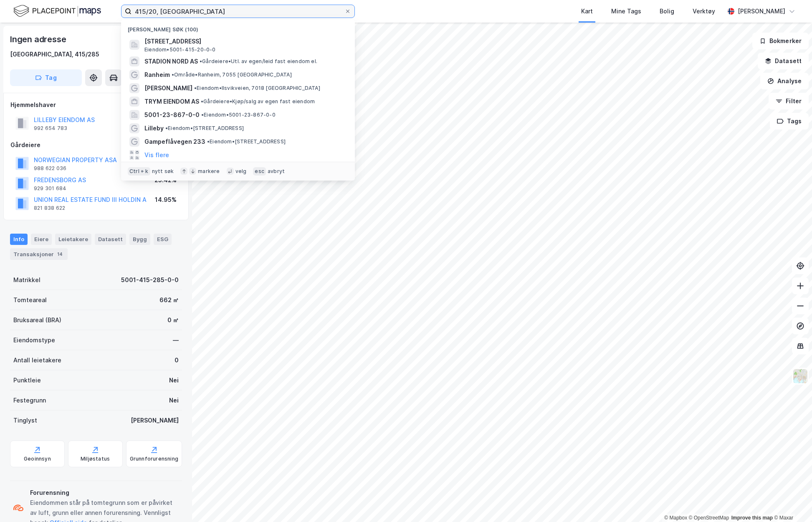  Describe the element at coordinates (676, 517) in the screenshot. I see `a: Mapbox` at that location.